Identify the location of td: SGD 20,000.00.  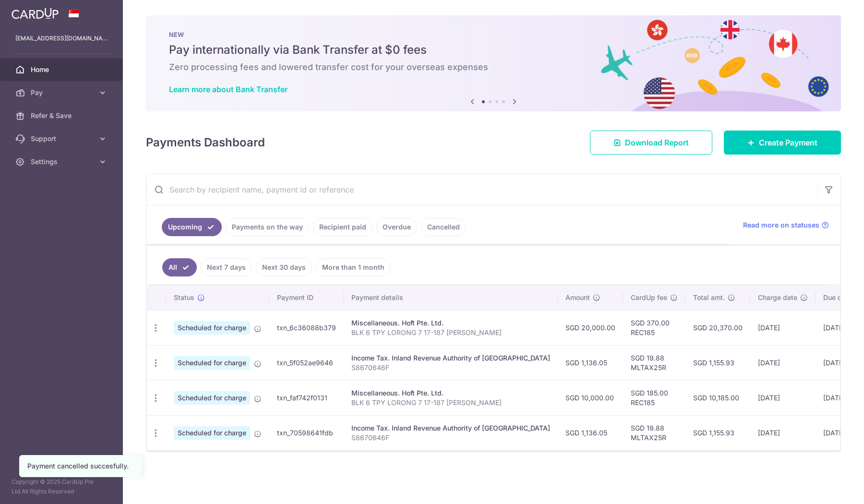
(590, 327).